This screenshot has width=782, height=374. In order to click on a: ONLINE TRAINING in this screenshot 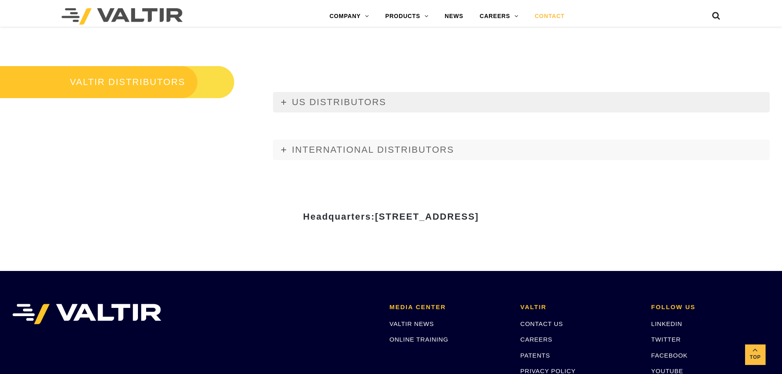, I will do `click(419, 339)`.